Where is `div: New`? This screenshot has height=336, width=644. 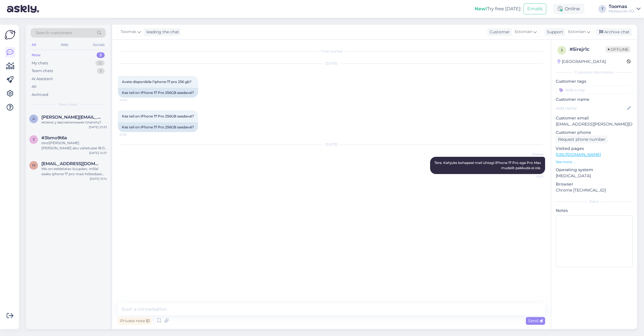
div: New is located at coordinates (36, 55).